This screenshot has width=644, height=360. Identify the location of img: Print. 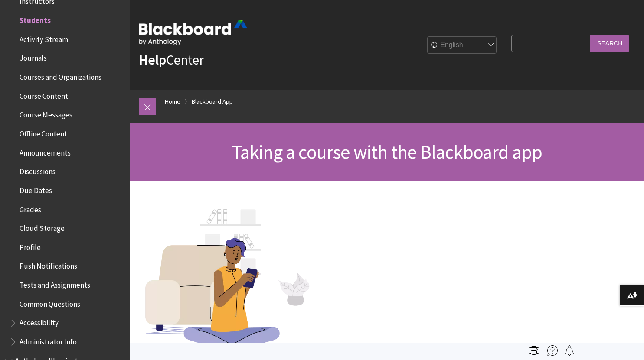
(534, 350).